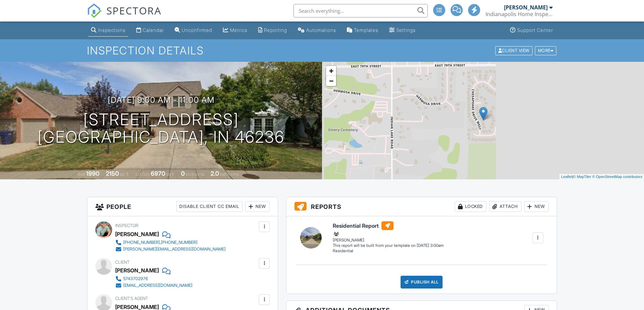  I want to click on div: 6970, so click(158, 173).